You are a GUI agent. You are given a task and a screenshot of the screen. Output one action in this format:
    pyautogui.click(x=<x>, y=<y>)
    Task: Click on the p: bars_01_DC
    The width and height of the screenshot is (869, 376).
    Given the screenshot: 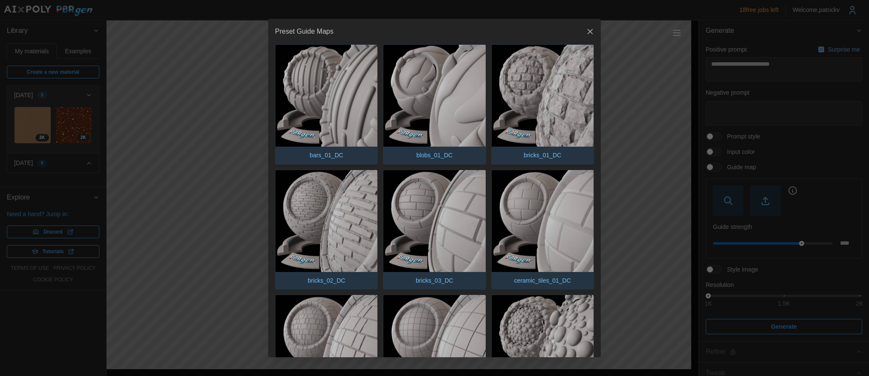 What is the action you would take?
    pyautogui.click(x=326, y=155)
    